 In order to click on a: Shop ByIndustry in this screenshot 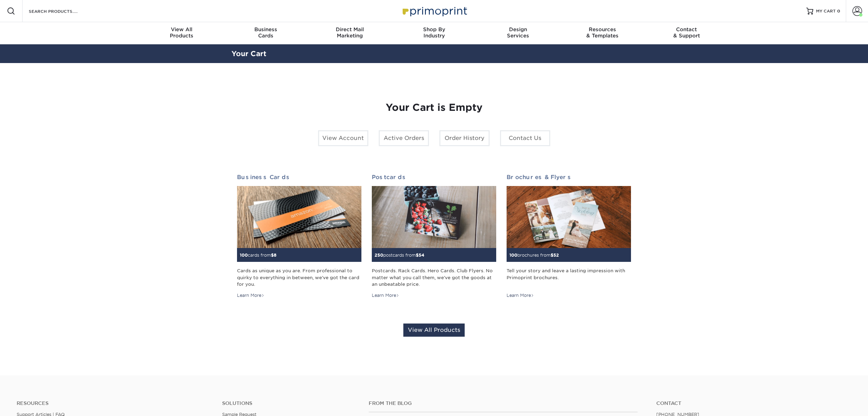, I will do `click(434, 33)`.